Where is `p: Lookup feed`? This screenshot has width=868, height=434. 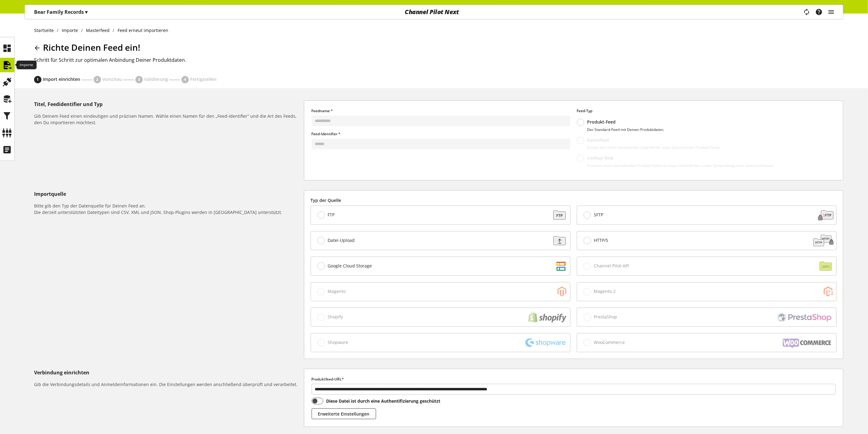
p: Lookup feed is located at coordinates (681, 158).